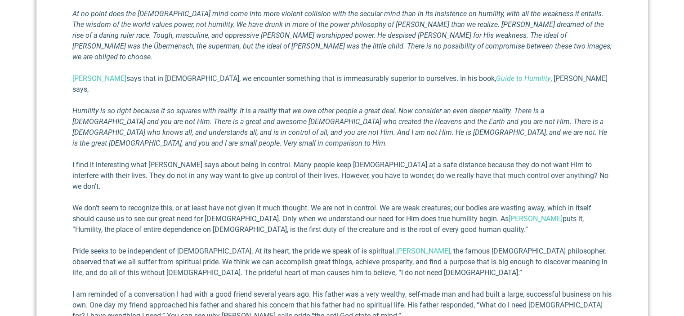  Describe the element at coordinates (523, 78) in the screenshot. I see `a: Guide to Humility` at that location.